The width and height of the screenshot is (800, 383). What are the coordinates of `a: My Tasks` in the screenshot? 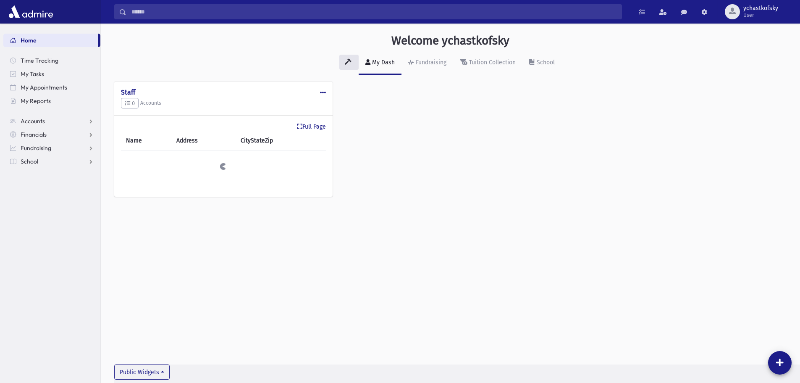 It's located at (52, 74).